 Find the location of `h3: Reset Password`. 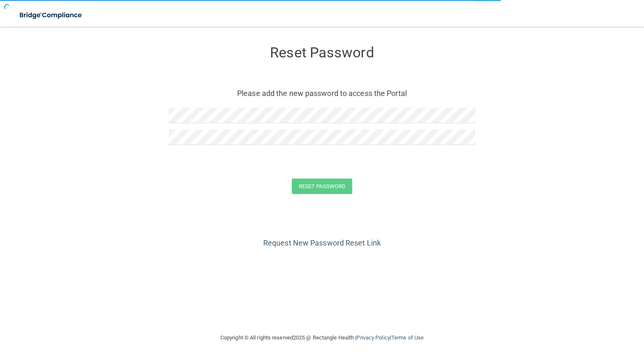

h3: Reset Password is located at coordinates (322, 52).